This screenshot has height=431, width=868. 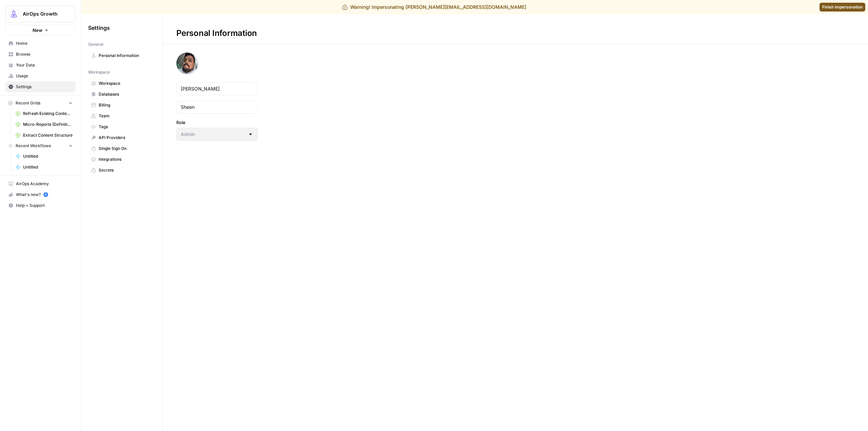 What do you see at coordinates (41, 14) in the screenshot?
I see `button: Workspace: AirOps Growth` at bounding box center [41, 14].